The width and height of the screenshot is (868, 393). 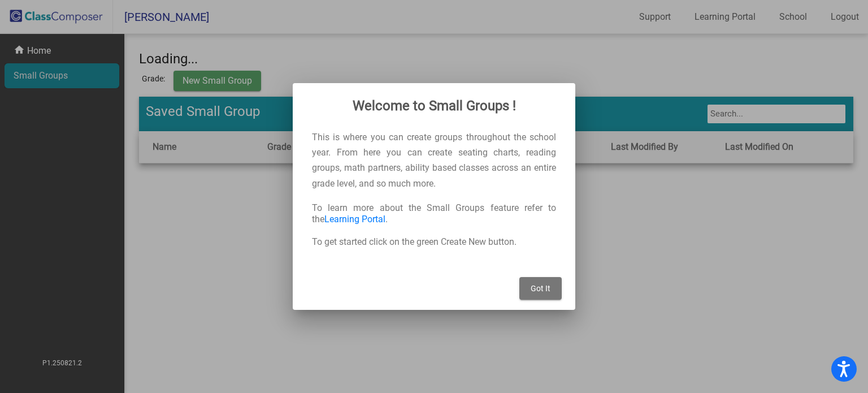 I want to click on p: This is where you can create groups throughout the school year. From here you can create seating ..., so click(x=434, y=160).